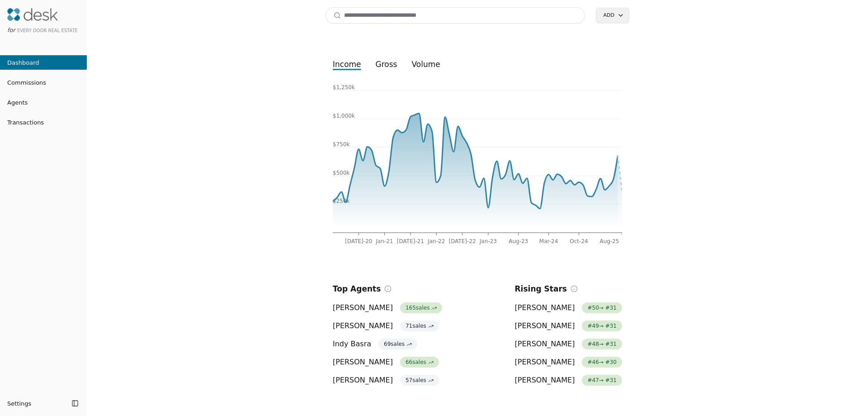 Image resolution: width=868 pixels, height=416 pixels. Describe the element at coordinates (421, 308) in the screenshot. I see `span: 165 sales` at that location.